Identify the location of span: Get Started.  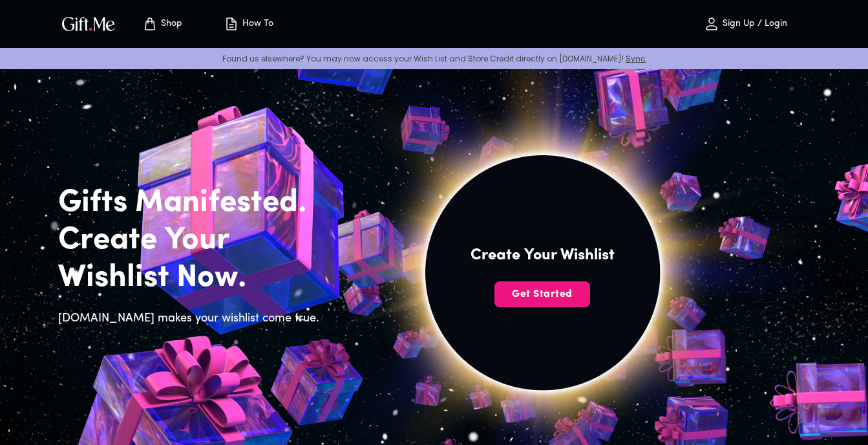
(542, 294).